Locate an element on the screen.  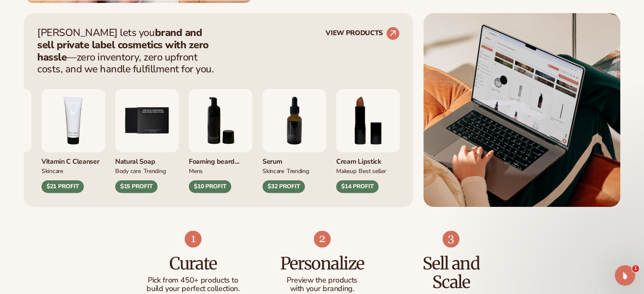
p: Preview the products is located at coordinates (322, 281).